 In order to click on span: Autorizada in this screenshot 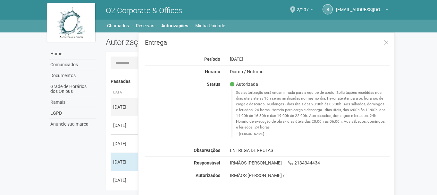, I will do `click(244, 84)`.